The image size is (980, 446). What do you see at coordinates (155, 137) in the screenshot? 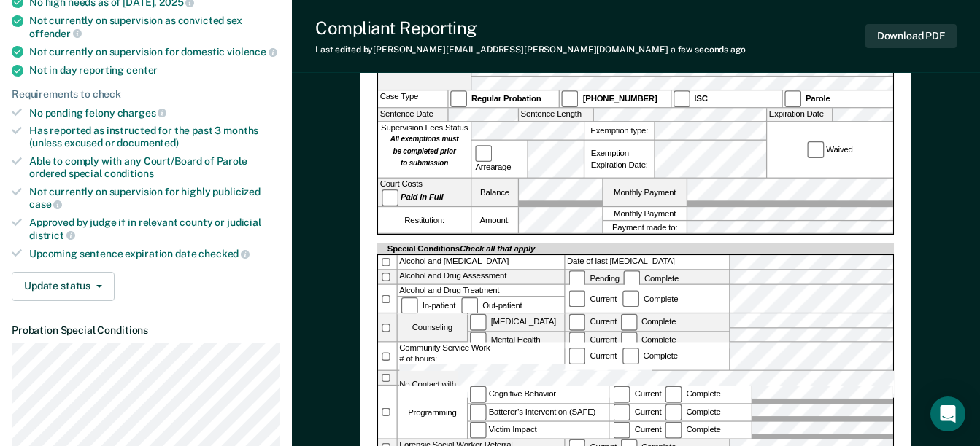
I see `div: Has reported as instructed for the past 3 months (unless excused or` at bounding box center [155, 137].